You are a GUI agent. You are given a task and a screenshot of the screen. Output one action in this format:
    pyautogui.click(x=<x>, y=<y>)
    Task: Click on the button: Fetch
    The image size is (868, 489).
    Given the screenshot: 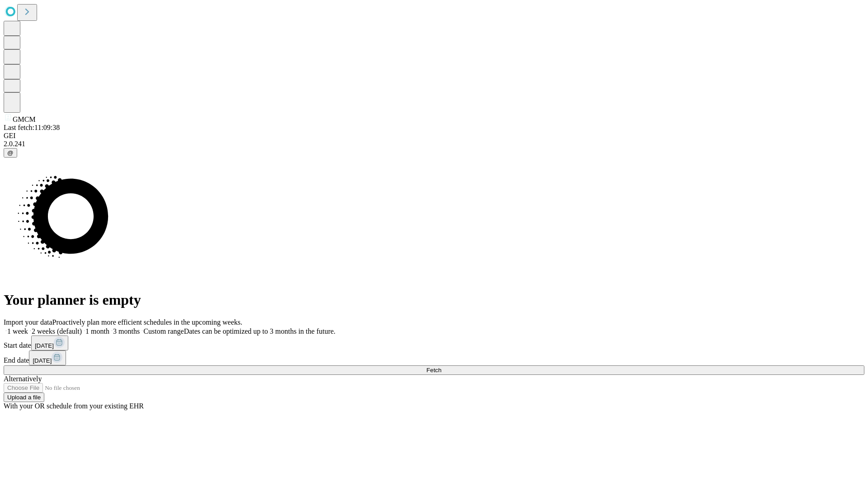 What is the action you would take?
    pyautogui.click(x=434, y=370)
    